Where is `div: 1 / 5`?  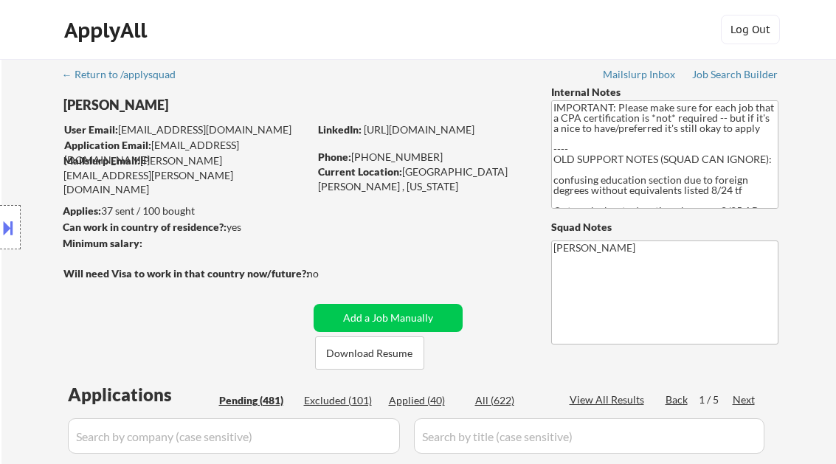
div: 1 / 5 is located at coordinates (716, 400).